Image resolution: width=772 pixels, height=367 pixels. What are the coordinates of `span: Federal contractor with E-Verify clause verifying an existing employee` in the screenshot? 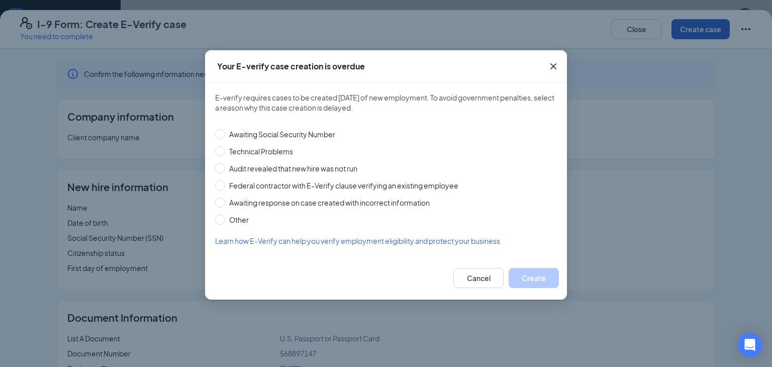 It's located at (344, 185).